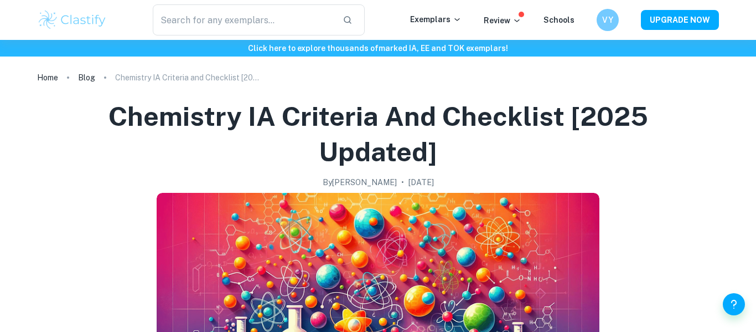 This screenshot has height=332, width=756. What do you see at coordinates (72, 20) in the screenshot?
I see `img: Clastify logo` at bounding box center [72, 20].